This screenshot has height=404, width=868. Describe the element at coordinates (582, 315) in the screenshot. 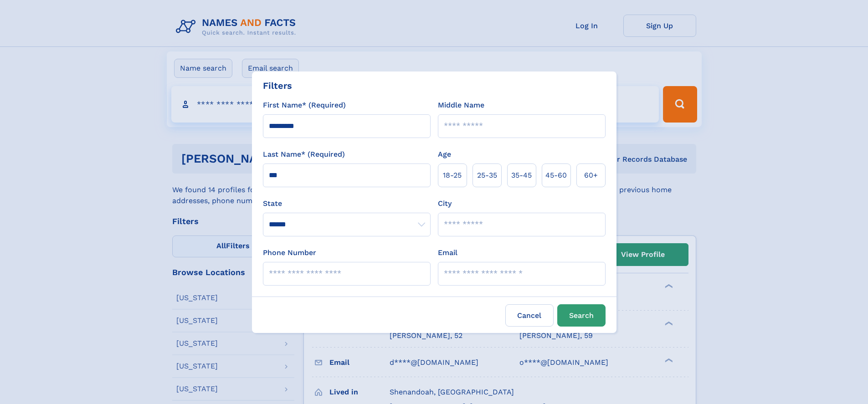

I see `button: Search` at that location.